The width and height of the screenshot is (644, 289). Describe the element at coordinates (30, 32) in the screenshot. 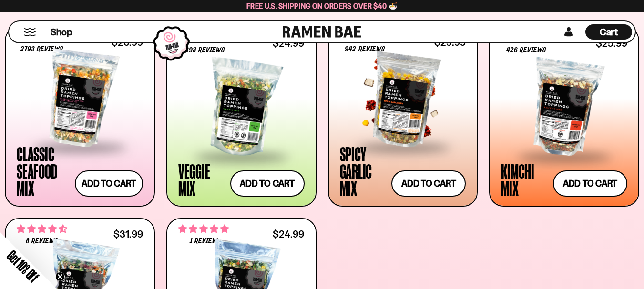

I see `button: Mobile Menu Trigger` at that location.